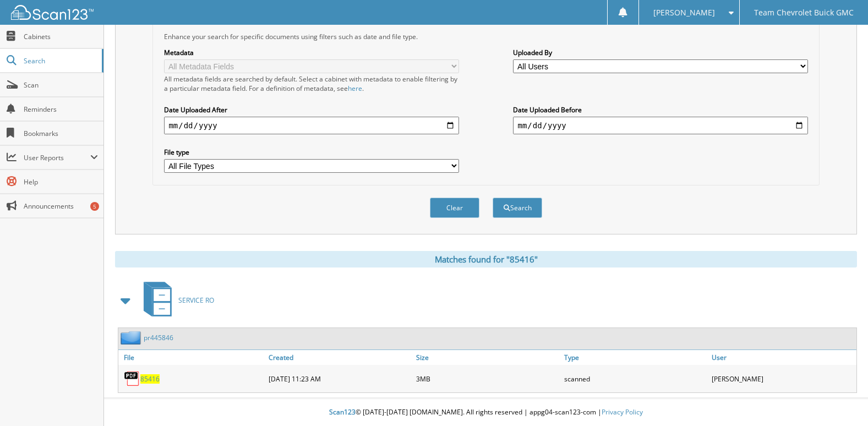  Describe the element at coordinates (159, 338) in the screenshot. I see `a: pr445846` at that location.